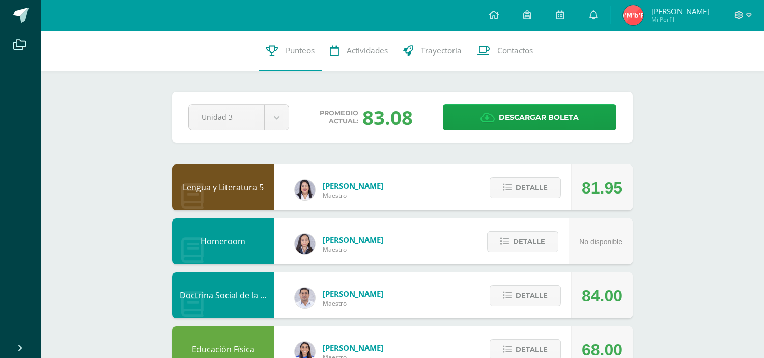 Image resolution: width=764 pixels, height=358 pixels. I want to click on span: Punteos, so click(300, 50).